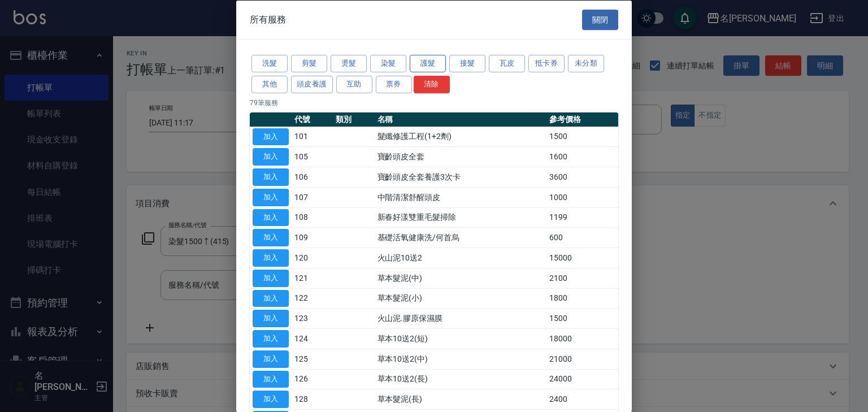 Image resolution: width=868 pixels, height=412 pixels. Describe the element at coordinates (388, 63) in the screenshot. I see `button: 染髮` at that location.